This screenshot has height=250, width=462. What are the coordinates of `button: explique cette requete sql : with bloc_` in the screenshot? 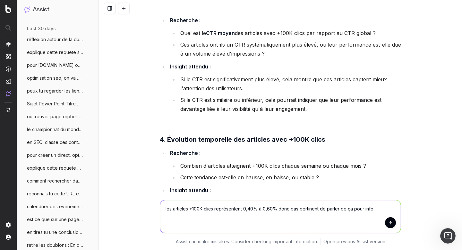 It's located at (58, 52).